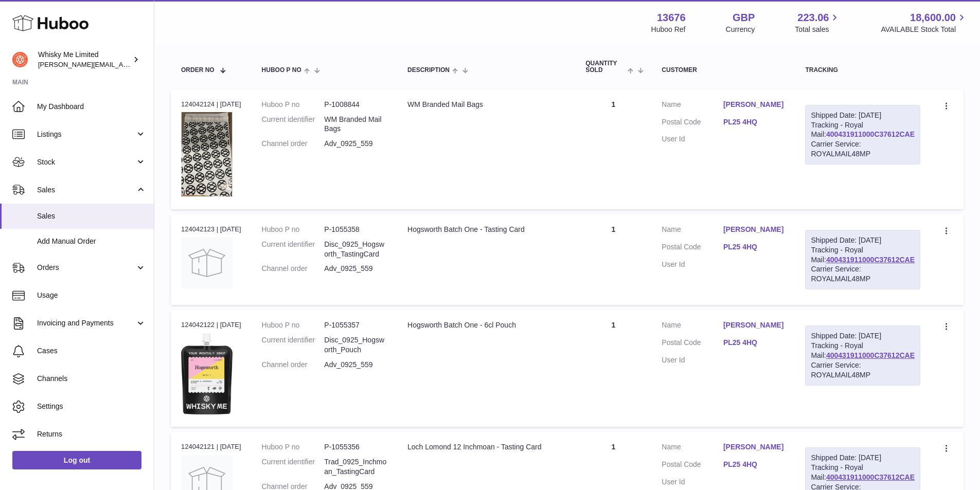 This screenshot has height=490, width=980. Describe the element at coordinates (207, 263) in the screenshot. I see `img: no-photo.jpg` at that location.